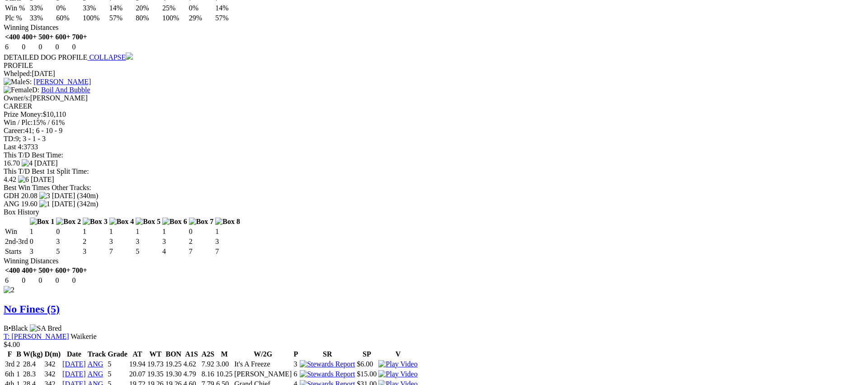 The width and height of the screenshot is (868, 385). Describe the element at coordinates (110, 57) in the screenshot. I see `a: COLLAPSE` at that location.